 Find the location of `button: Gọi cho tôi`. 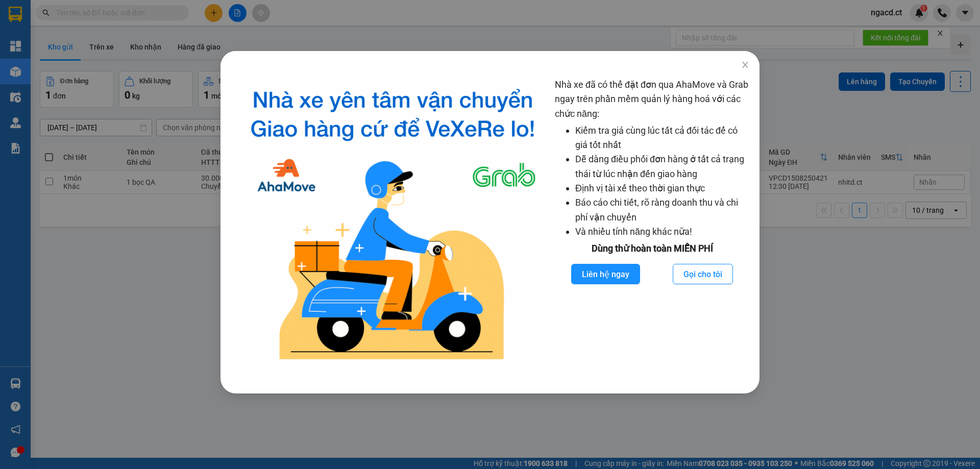

button: Gọi cho tôi is located at coordinates (703, 274).